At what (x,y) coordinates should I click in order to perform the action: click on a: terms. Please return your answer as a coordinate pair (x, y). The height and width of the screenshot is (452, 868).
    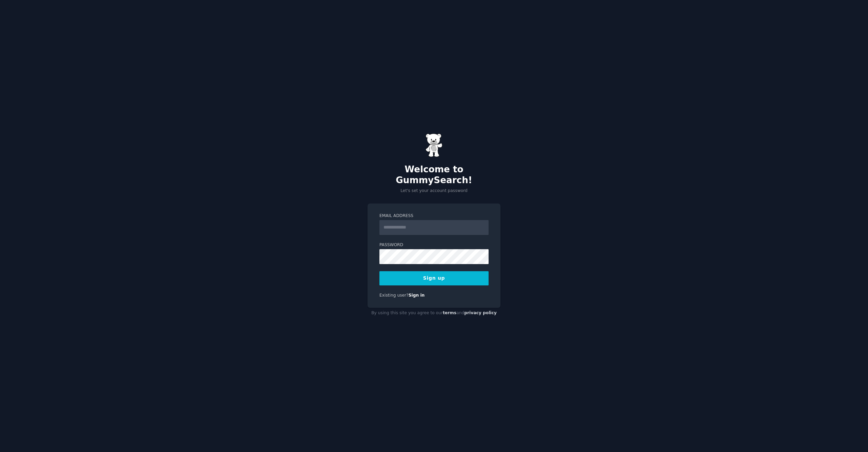
    Looking at the image, I should click on (450, 313).